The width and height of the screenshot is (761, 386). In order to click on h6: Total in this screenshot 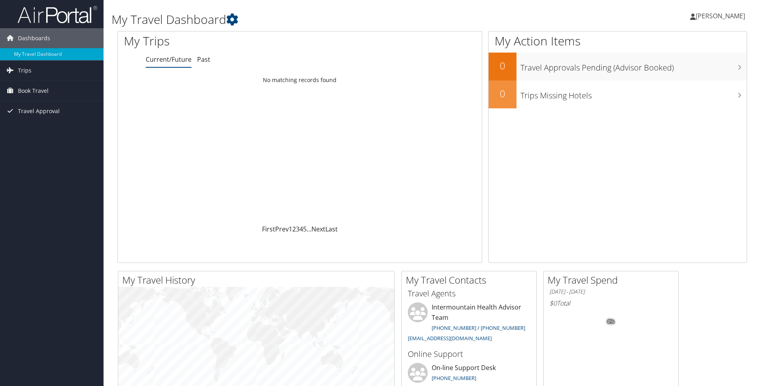, I will do `click(611, 303)`.